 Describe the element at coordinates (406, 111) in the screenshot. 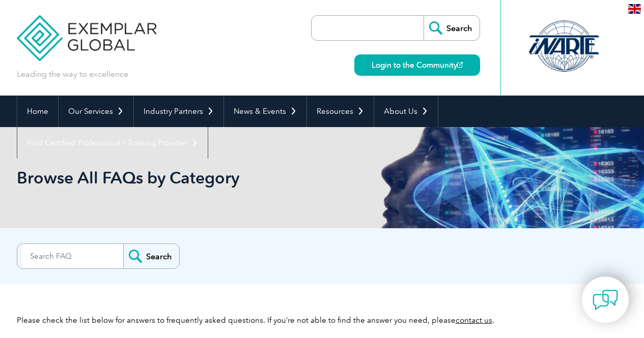

I see `a: About Us` at that location.